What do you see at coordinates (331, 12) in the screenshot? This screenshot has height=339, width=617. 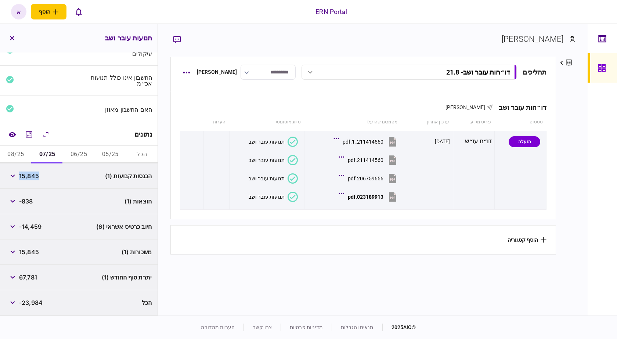 I see `div: ERN Portal` at bounding box center [331, 12].